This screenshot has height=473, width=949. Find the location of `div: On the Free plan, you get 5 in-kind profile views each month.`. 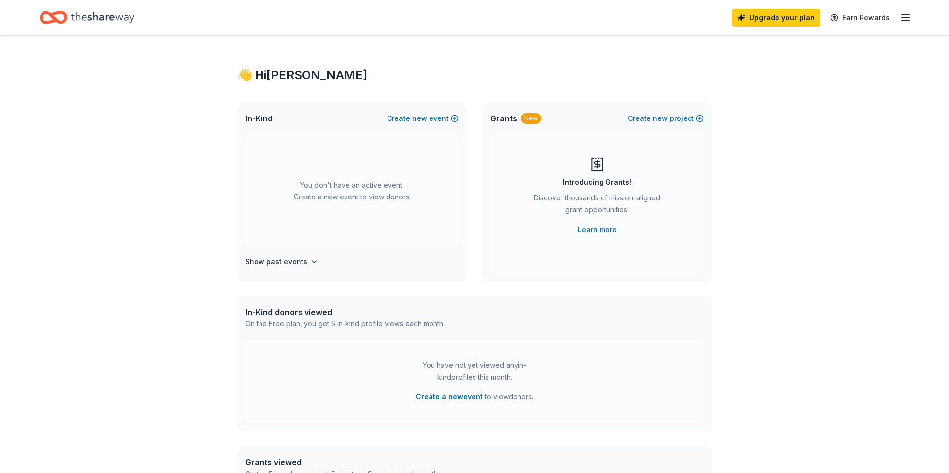

div: On the Free plan, you get 5 in-kind profile views each month. is located at coordinates (345, 324).